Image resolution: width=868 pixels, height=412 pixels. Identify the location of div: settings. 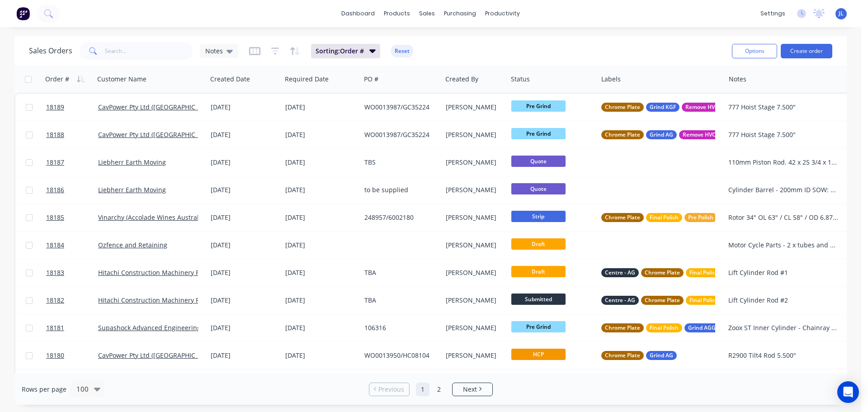
(773, 13).